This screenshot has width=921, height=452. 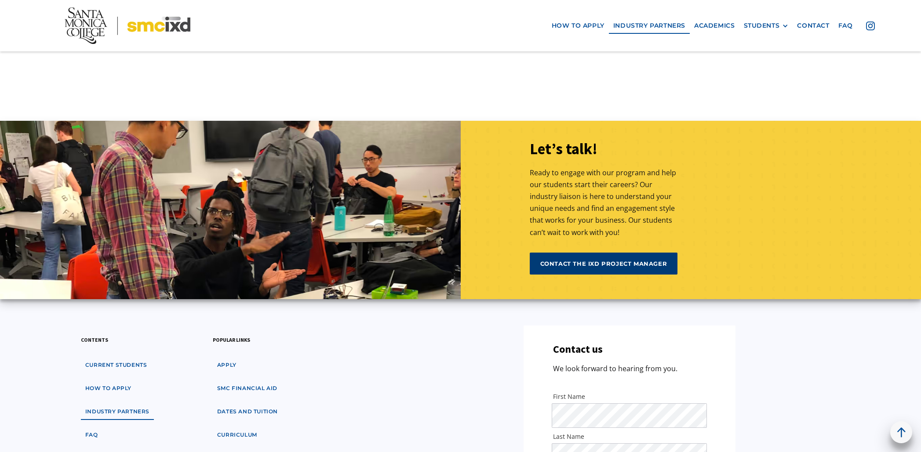 What do you see at coordinates (714, 26) in the screenshot?
I see `a: Academics` at bounding box center [714, 26].